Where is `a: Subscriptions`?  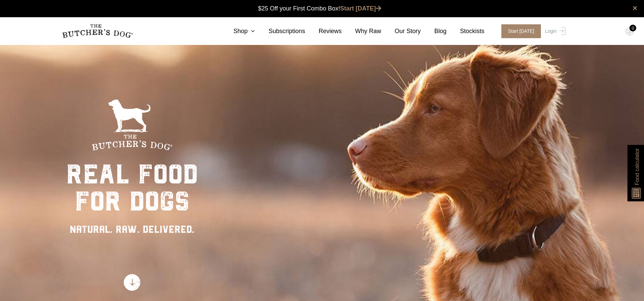 a: Subscriptions is located at coordinates (280, 31).